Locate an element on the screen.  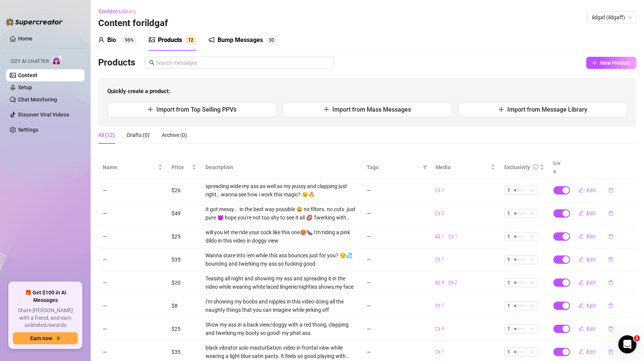
div: All (12) is located at coordinates (107, 135).